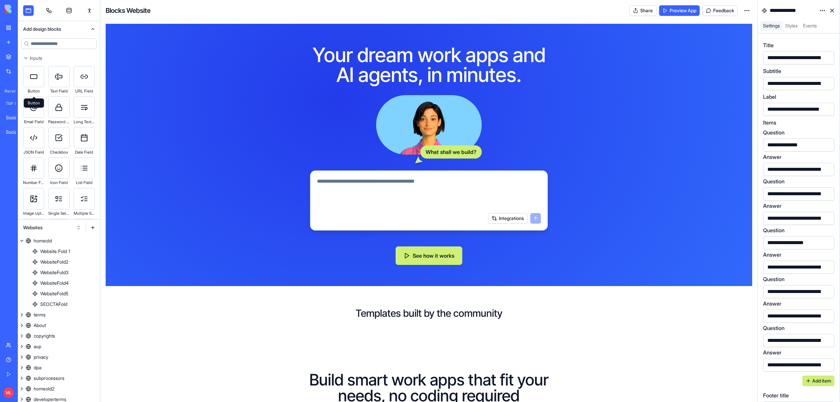 The width and height of the screenshot is (840, 402). What do you see at coordinates (59, 304) in the screenshot?
I see `a: SEOCTAFold` at bounding box center [59, 304].